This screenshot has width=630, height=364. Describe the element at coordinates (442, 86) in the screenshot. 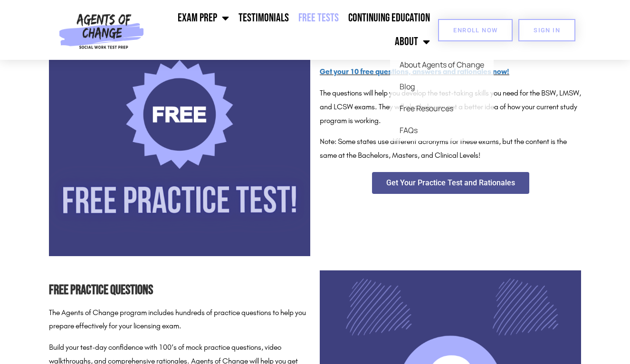

I see `a: Blog` at that location.